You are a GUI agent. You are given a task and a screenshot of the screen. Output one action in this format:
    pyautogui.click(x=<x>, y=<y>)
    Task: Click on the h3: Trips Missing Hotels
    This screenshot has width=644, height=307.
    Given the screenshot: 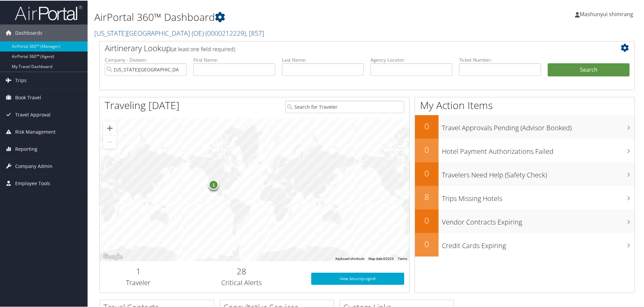 What is the action you would take?
    pyautogui.click(x=538, y=196)
    